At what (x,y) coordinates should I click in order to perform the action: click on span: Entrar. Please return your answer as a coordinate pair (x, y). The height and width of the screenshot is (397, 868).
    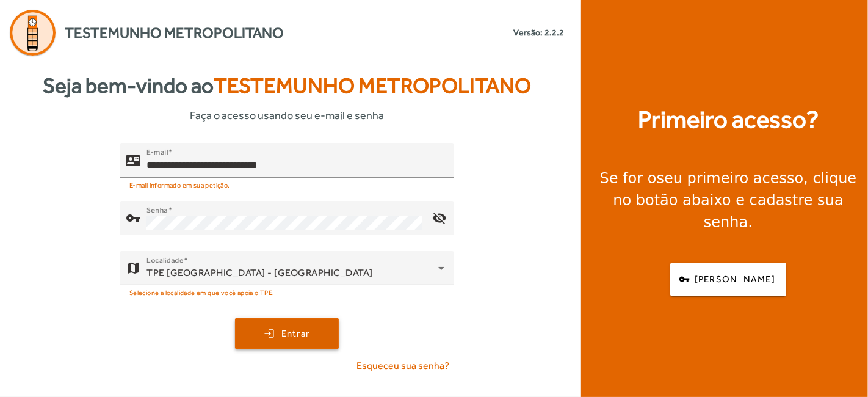
    Looking at the image, I should click on (295, 334).